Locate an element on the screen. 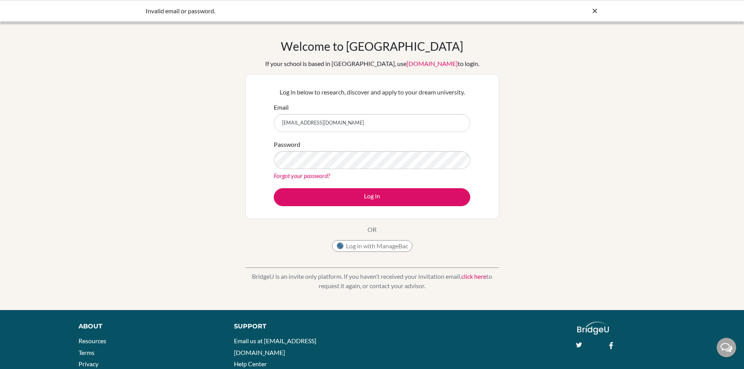 The height and width of the screenshot is (369, 744). a: Forgot your password? is located at coordinates (302, 175).